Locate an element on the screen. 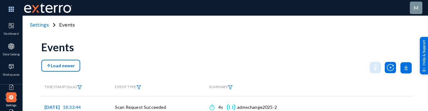 The image size is (428, 111). span: TIMESTAMP (local) is located at coordinates (63, 87).